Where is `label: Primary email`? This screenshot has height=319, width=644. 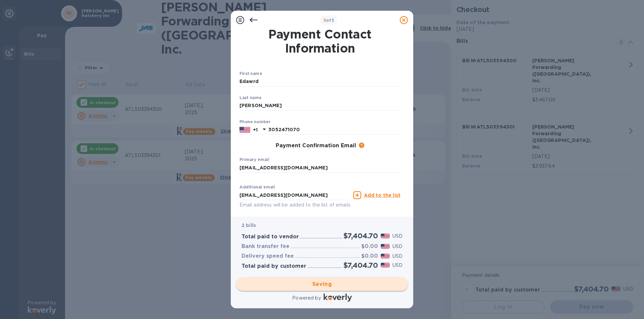 label: Primary email is located at coordinates (254, 160).